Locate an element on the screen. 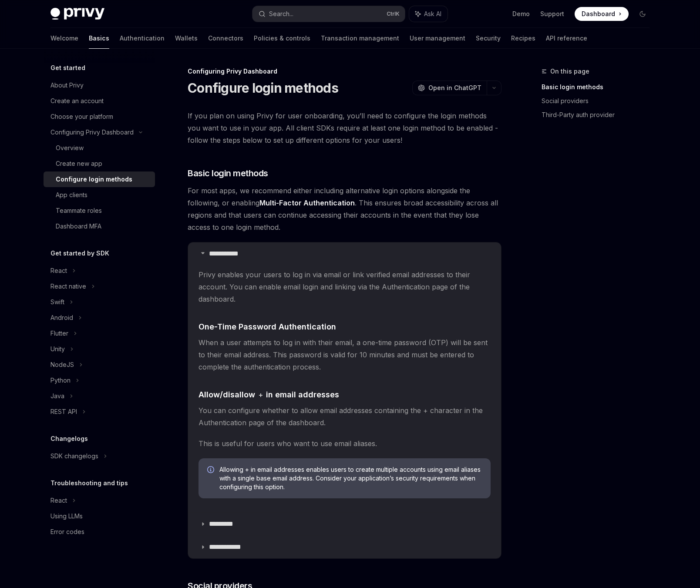 This screenshot has height=588, width=700. svg: Info is located at coordinates (212, 470).